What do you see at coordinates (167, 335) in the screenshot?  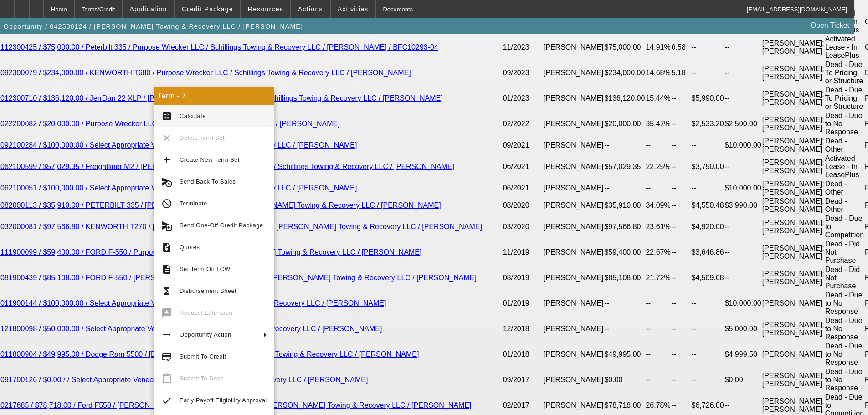 I see `mat-icon: arrow_right_alt` at bounding box center [167, 335].